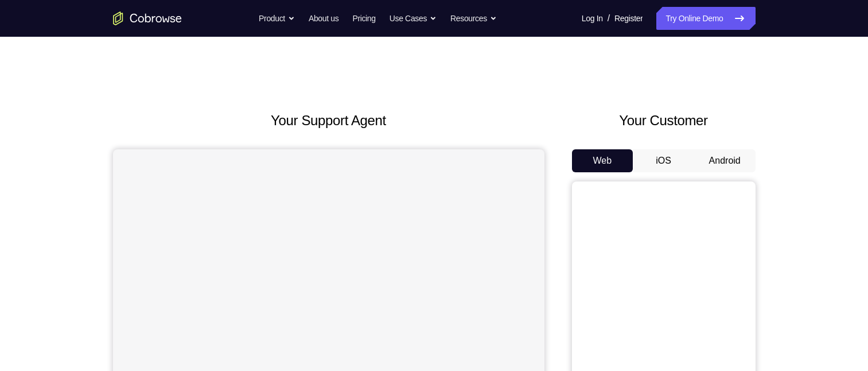  I want to click on h2: Your Support Agent, so click(329, 120).